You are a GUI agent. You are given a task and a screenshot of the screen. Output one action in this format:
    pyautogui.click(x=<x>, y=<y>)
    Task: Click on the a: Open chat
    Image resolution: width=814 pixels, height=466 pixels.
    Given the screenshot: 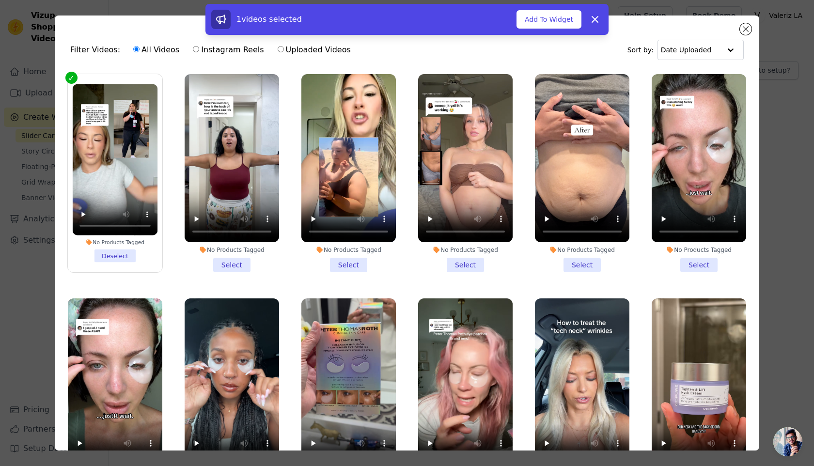 What is the action you would take?
    pyautogui.click(x=788, y=442)
    